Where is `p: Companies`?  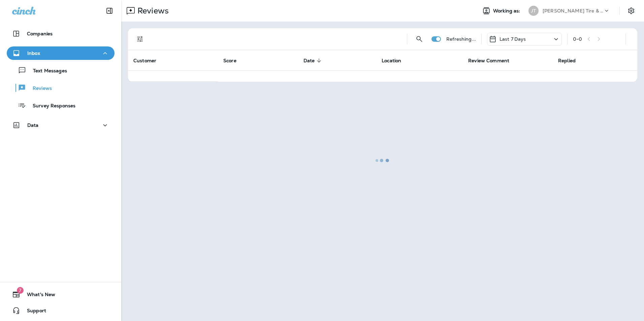
p: Companies is located at coordinates (40, 34).